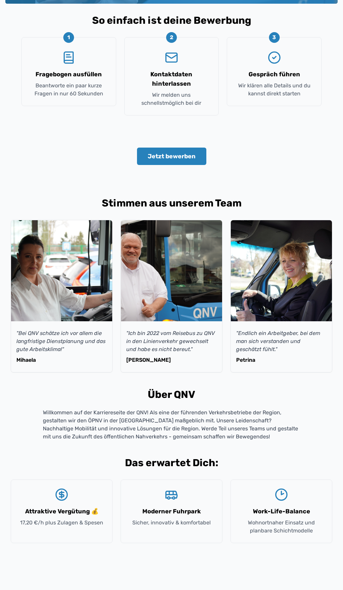  Describe the element at coordinates (281, 341) in the screenshot. I see `p: "Endlich ein Arbeitgeber, bei dem man sich verstanden und geschätzt fühlt."` at that location.